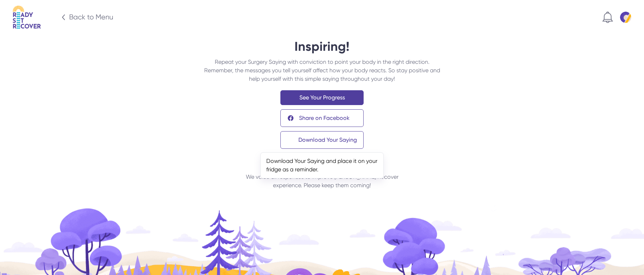  I want to click on div: See Your Progress, so click(322, 98).